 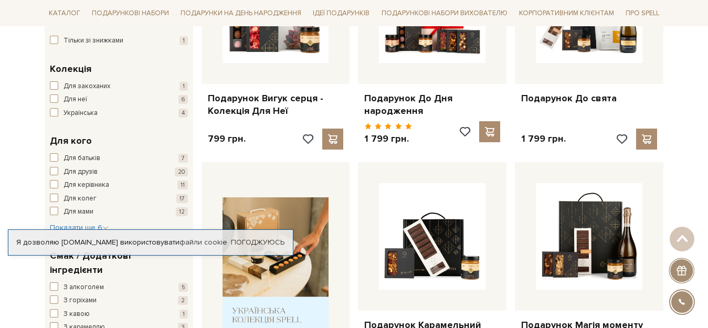 I want to click on a: Подарункові набори вихователю, so click(x=445, y=13).